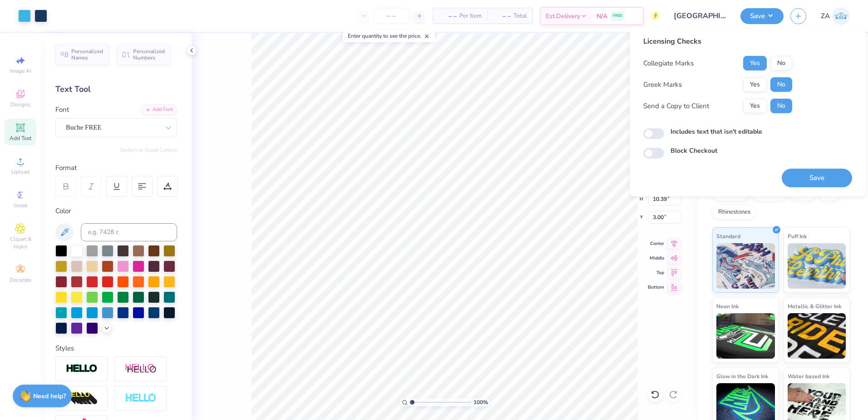  Describe the element at coordinates (141, 369) in the screenshot. I see `img: Shadow` at that location.